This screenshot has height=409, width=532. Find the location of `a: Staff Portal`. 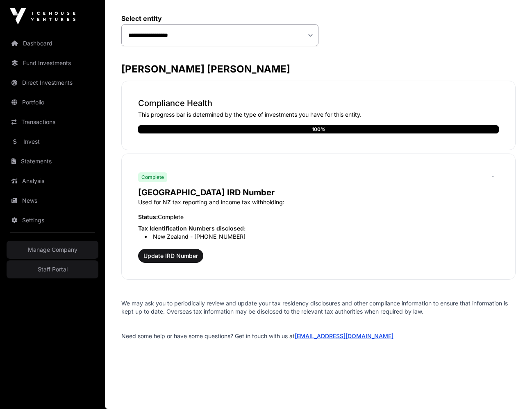

a: Staff Portal is located at coordinates (53, 270).